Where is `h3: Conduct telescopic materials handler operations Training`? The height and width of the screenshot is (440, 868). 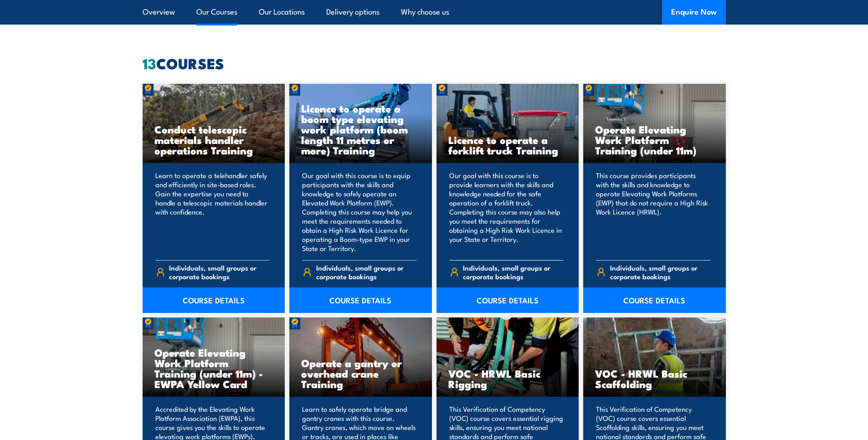 h3: Conduct telescopic materials handler operations Training is located at coordinates (213, 139).